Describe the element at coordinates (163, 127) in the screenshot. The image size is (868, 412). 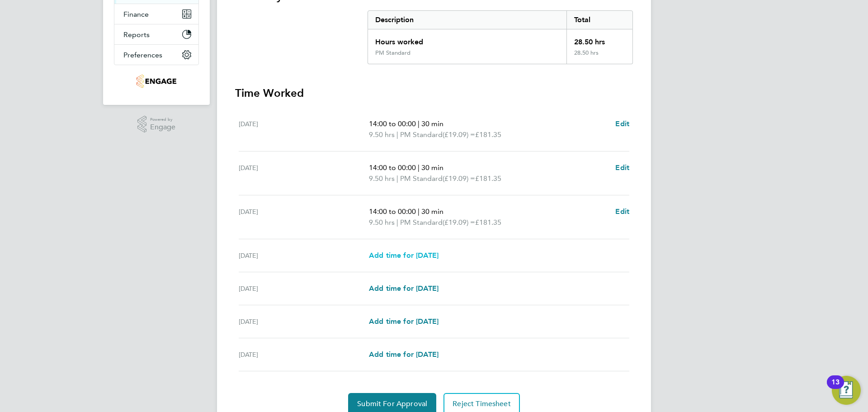
I see `span: Engage` at that location.